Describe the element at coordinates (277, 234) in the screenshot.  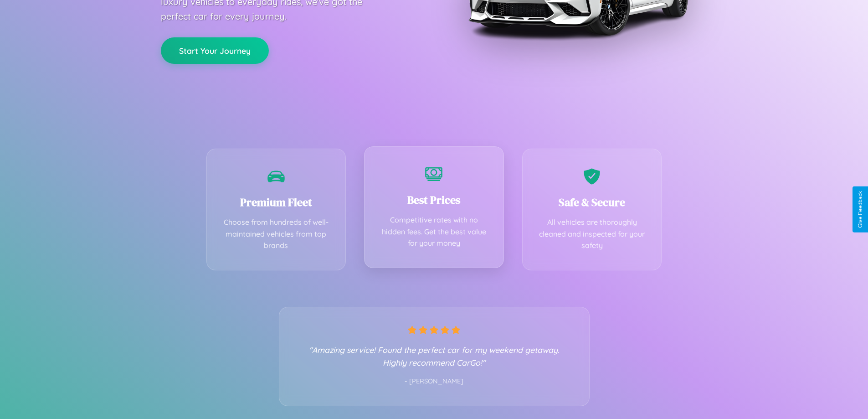
I see `p: Choose from hundreds of well-maintained vehicles from top brands` at that location.